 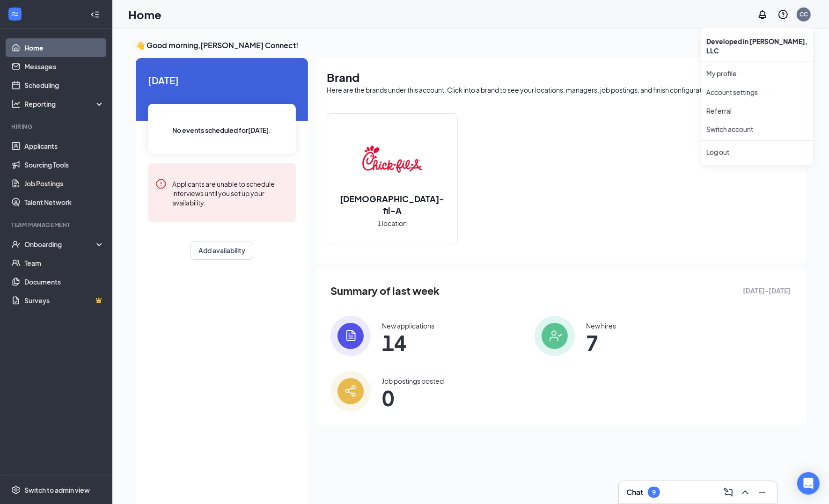 What do you see at coordinates (222, 250) in the screenshot?
I see `button: Add availability` at bounding box center [222, 250].